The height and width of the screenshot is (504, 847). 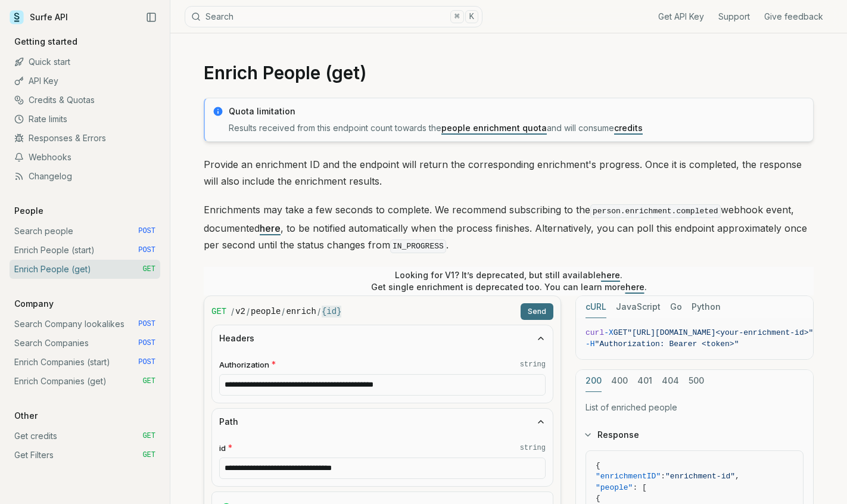 I want to click on p: List of enriched people, so click(x=695, y=407).